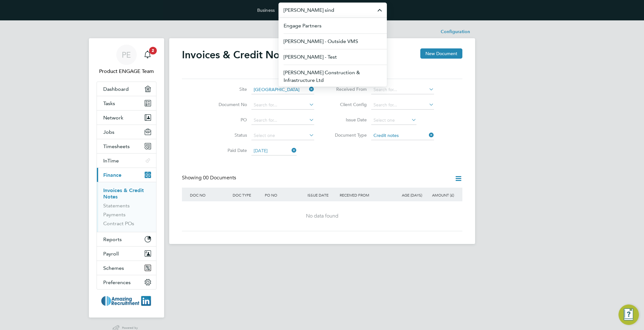  What do you see at coordinates (127, 253) in the screenshot?
I see `button: Payroll` at bounding box center [127, 253].